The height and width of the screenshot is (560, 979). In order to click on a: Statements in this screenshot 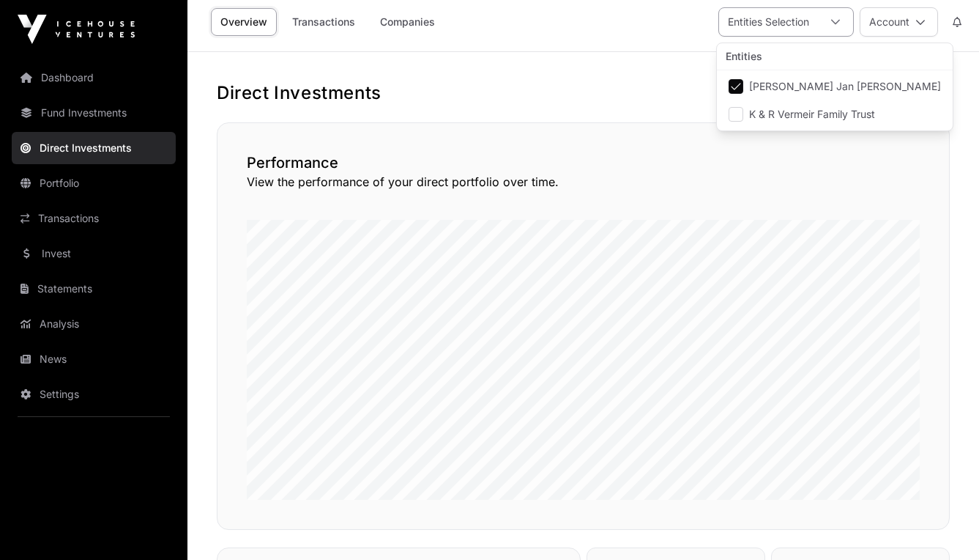, I will do `click(94, 289)`.